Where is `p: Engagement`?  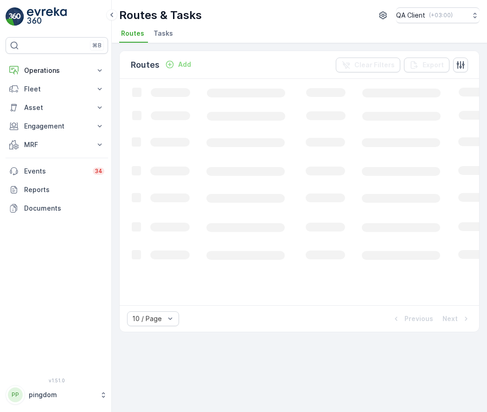 p: Engagement is located at coordinates (57, 126).